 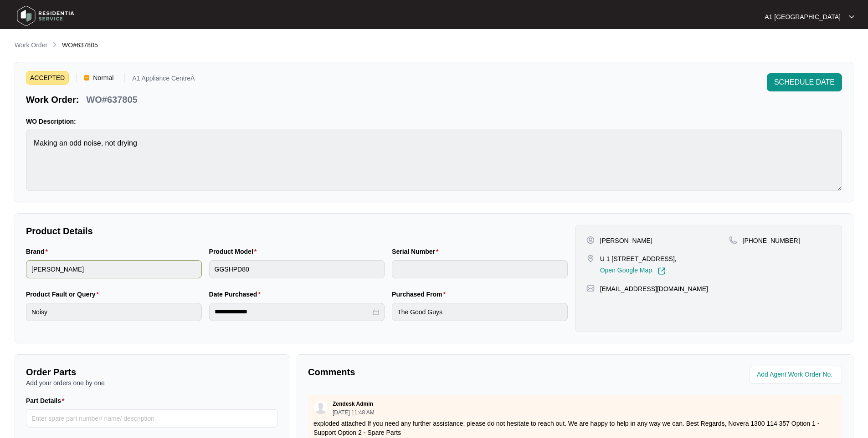 What do you see at coordinates (111, 99) in the screenshot?
I see `p: WO#637805` at bounding box center [111, 99].